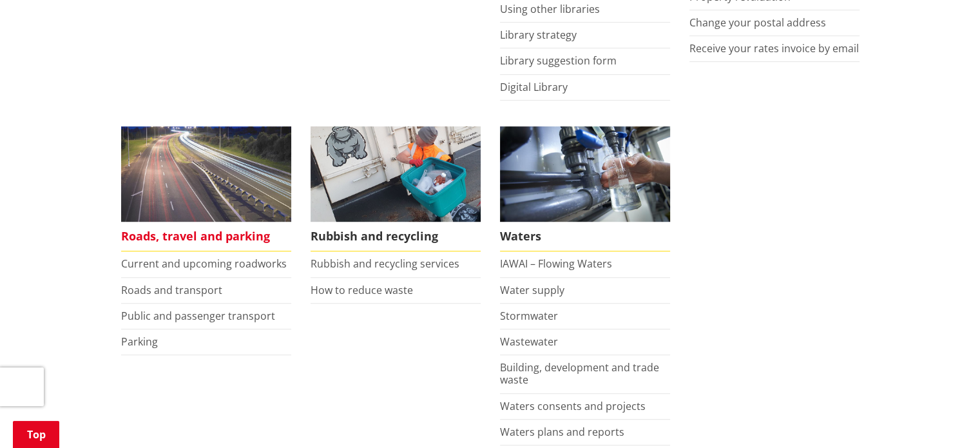 Image resolution: width=980 pixels, height=448 pixels. What do you see at coordinates (773, 48) in the screenshot?
I see `a: Receive your rates invoice by email` at bounding box center [773, 48].